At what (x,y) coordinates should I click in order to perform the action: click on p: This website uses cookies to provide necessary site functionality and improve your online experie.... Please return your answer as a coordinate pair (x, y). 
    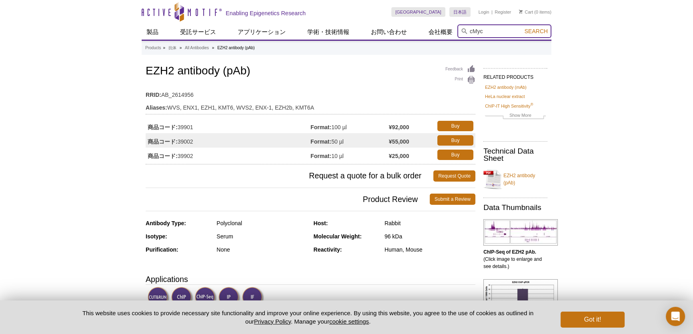
    Looking at the image, I should click on (308, 317).